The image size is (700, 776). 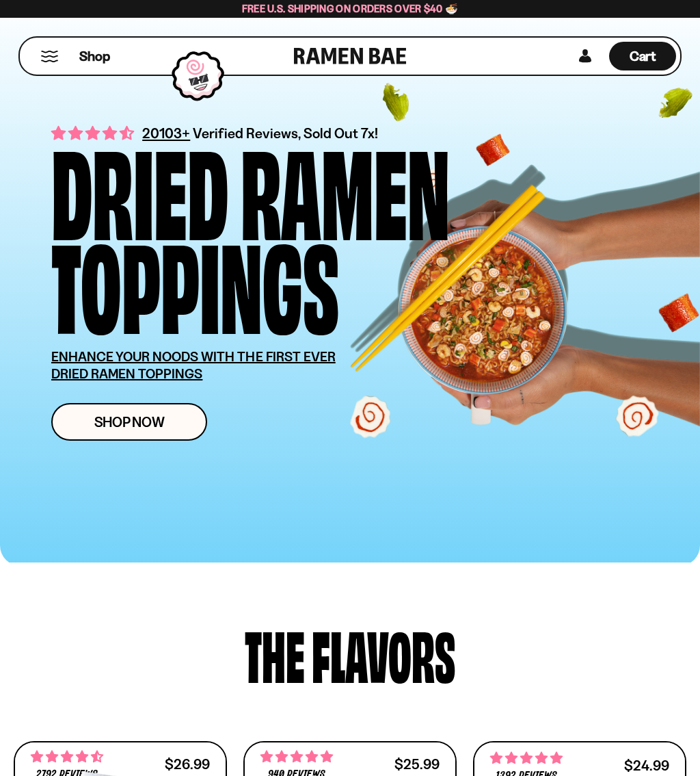 I want to click on div: $25.99, so click(x=418, y=764).